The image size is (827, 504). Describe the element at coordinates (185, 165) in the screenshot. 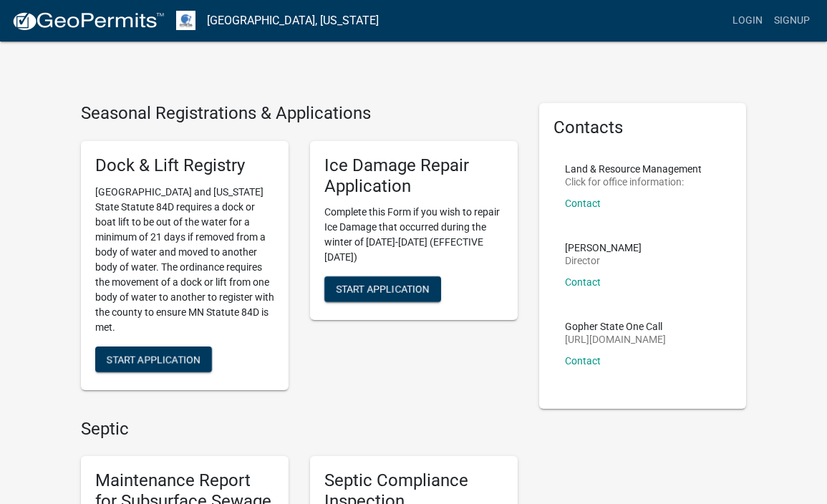

I see `h5: Dock & Lift Registry` at that location.